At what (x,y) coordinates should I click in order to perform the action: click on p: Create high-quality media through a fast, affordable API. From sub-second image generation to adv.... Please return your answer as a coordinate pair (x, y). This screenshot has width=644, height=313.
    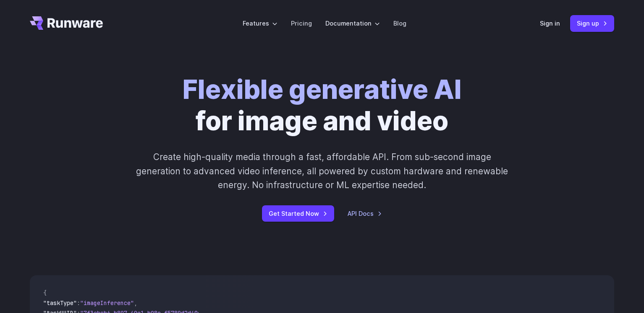
    Looking at the image, I should click on (322, 171).